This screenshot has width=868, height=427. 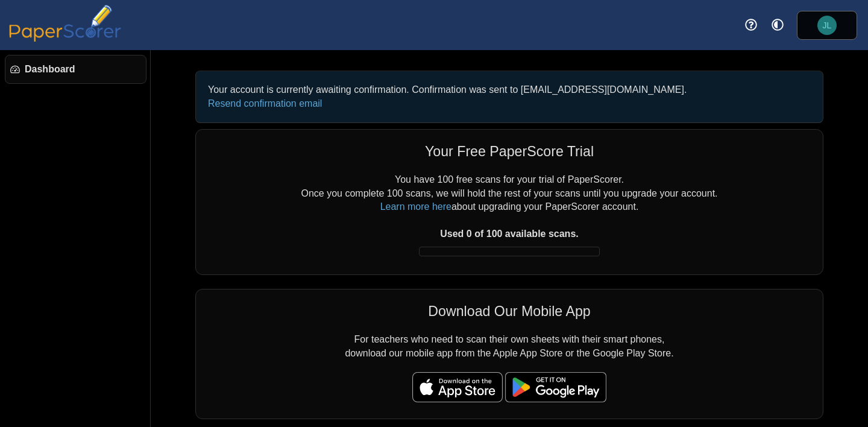 What do you see at coordinates (265, 103) in the screenshot?
I see `a: Resend confirmation email` at bounding box center [265, 103].